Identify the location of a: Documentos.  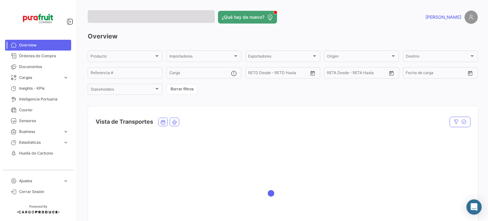
(38, 67).